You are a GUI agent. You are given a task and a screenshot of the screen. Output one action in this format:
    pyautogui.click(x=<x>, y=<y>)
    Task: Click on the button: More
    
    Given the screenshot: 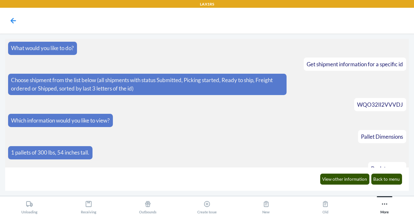 What is the action you would take?
    pyautogui.click(x=384, y=205)
    